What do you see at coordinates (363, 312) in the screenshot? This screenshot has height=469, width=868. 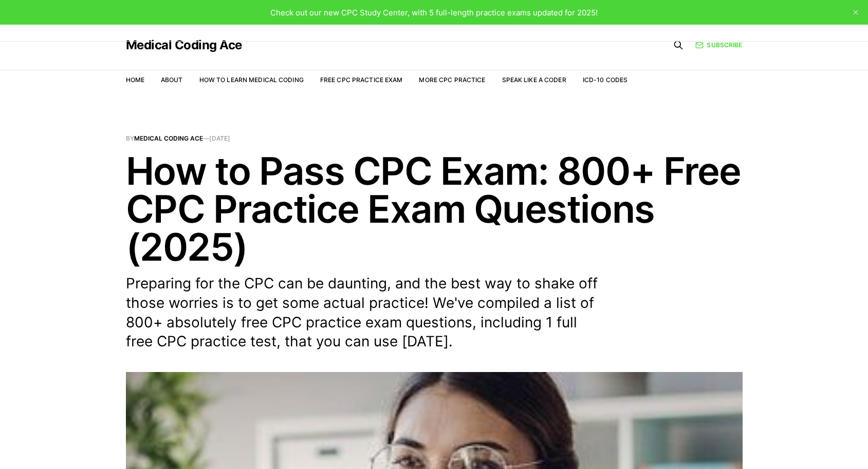 I see `p: Preparing for the CPC can be daunting, and the best way to shake off those worries is to get some...` at bounding box center [363, 312].